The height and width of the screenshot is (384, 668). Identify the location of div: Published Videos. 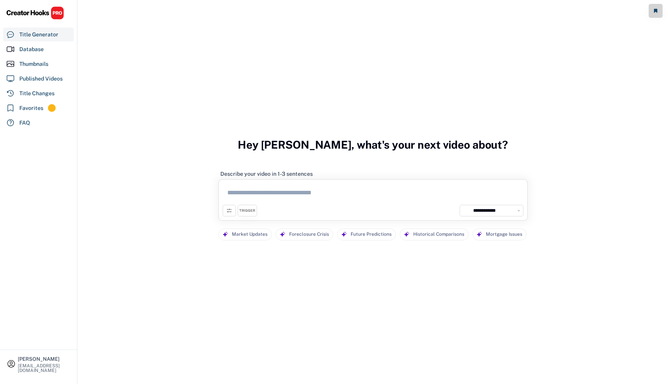
(41, 79).